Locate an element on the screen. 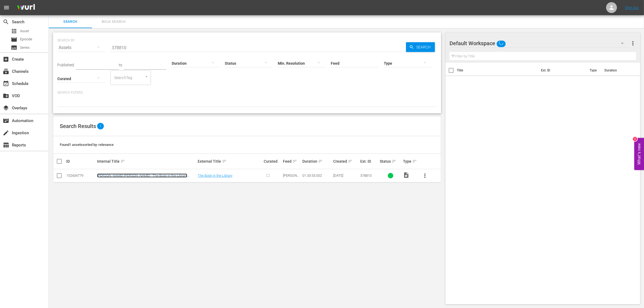  div: ID is located at coordinates (81, 162).